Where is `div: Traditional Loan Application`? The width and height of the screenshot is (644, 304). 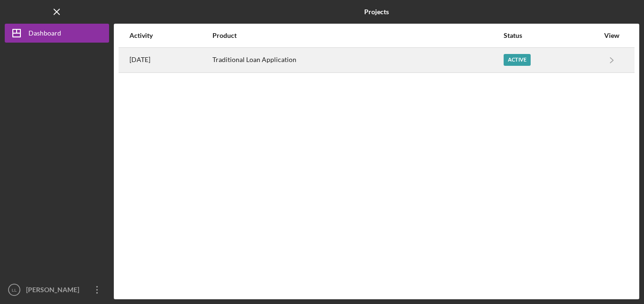
div: Traditional Loan Application is located at coordinates (358, 60).